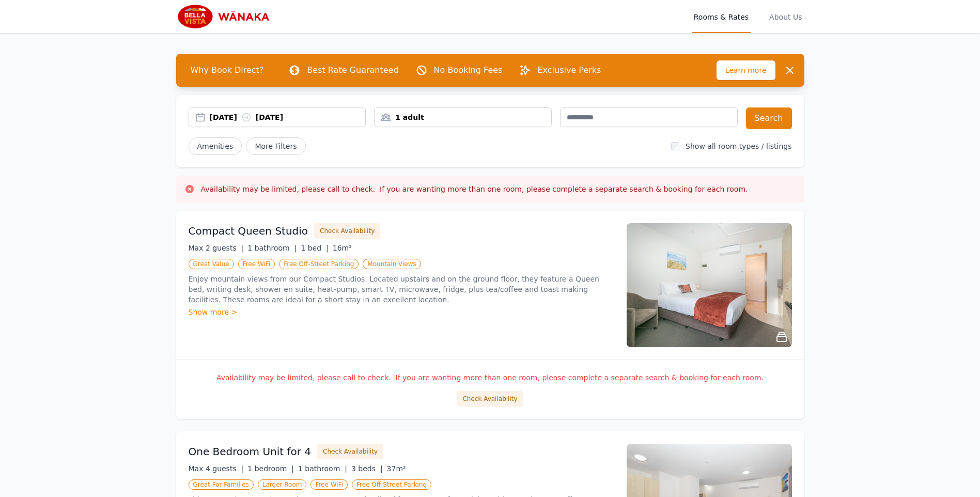 The height and width of the screenshot is (497, 980). Describe the element at coordinates (249, 231) in the screenshot. I see `h3: Compact Queen Studio` at that location.